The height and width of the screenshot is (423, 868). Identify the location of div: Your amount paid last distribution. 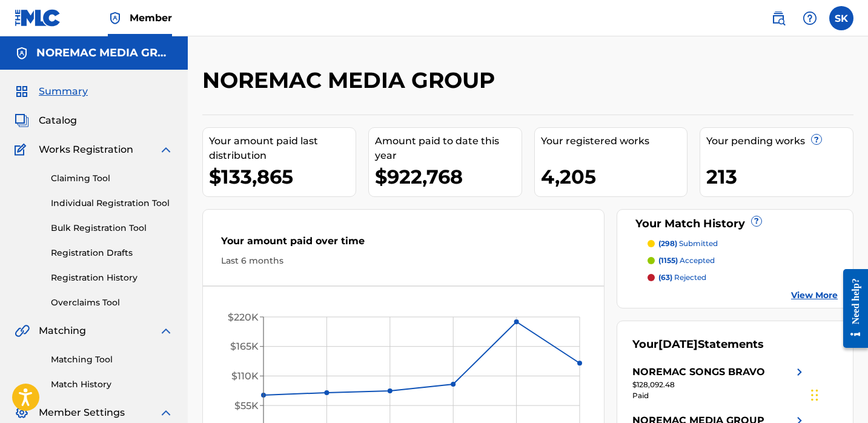
(282, 149).